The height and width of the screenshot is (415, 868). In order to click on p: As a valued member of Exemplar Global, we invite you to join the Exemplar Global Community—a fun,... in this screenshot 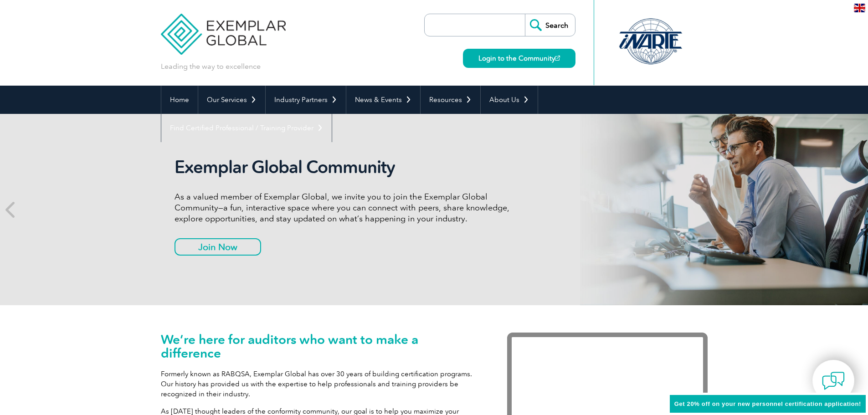, I will do `click(346, 208)`.